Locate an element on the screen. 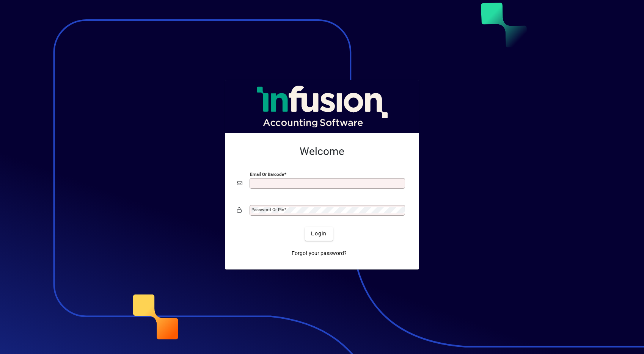  a: Forgot your password? is located at coordinates (319, 254).